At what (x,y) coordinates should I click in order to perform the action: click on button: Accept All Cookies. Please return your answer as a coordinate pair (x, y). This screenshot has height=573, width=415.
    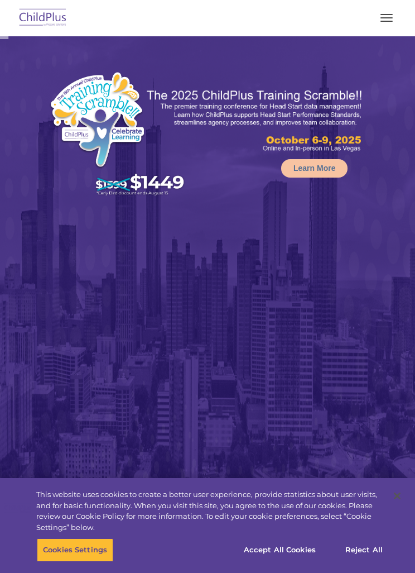
    Looking at the image, I should click on (280, 550).